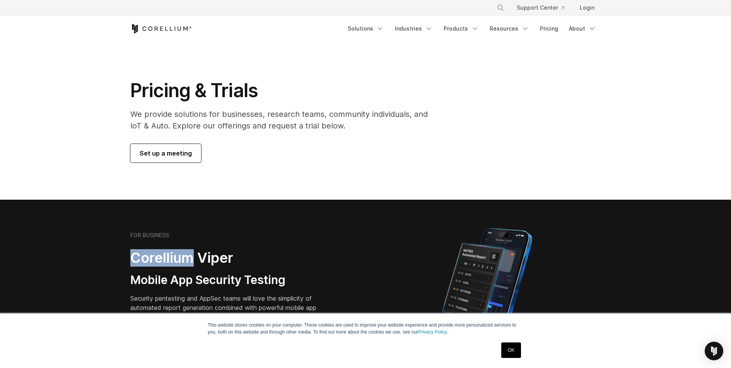 The image size is (731, 368). I want to click on p: Security pentesting and AppSec teams will love the simplicity of automated report generation comb..., so click(229, 307).